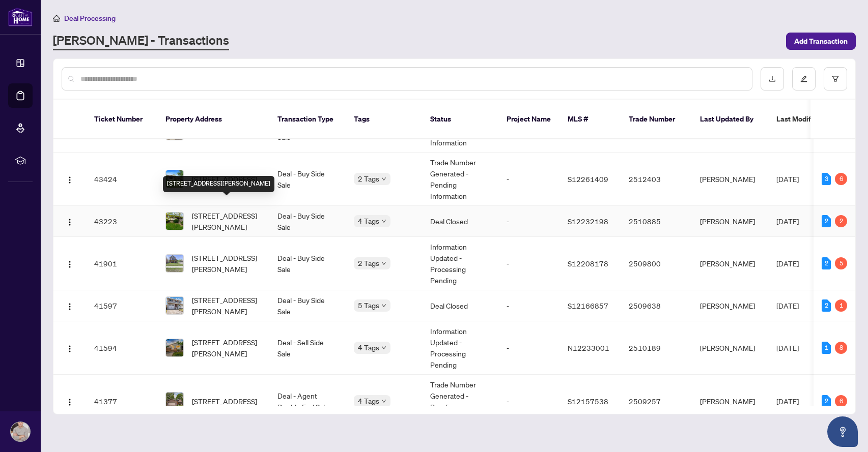 The image size is (868, 452). What do you see at coordinates (121, 306) in the screenshot?
I see `td: 41597` at bounding box center [121, 306].